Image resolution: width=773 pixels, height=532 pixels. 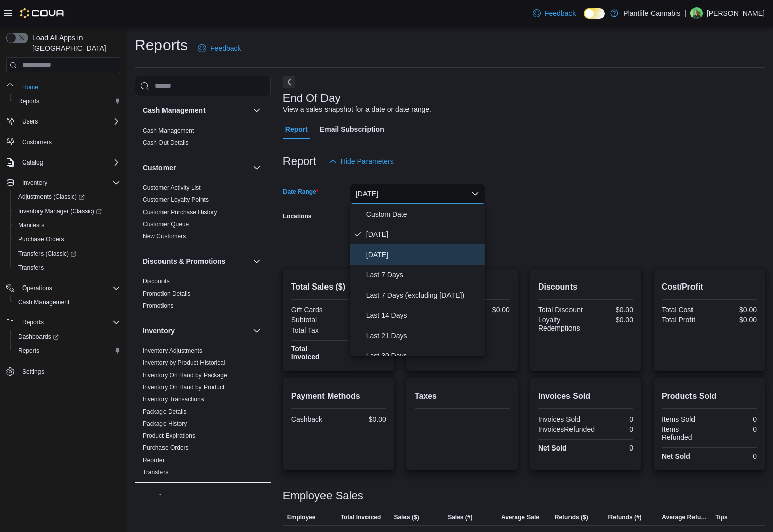 I want to click on span: Inventory Transactions, so click(x=173, y=399).